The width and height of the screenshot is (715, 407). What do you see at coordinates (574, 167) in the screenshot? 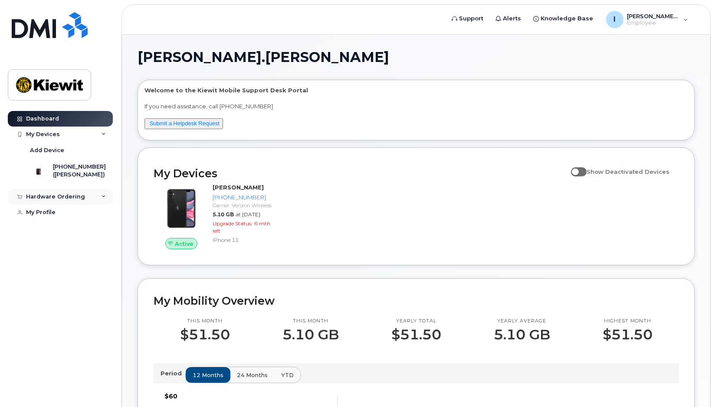
I see `input: Show Deactivated Devices` at bounding box center [574, 167].